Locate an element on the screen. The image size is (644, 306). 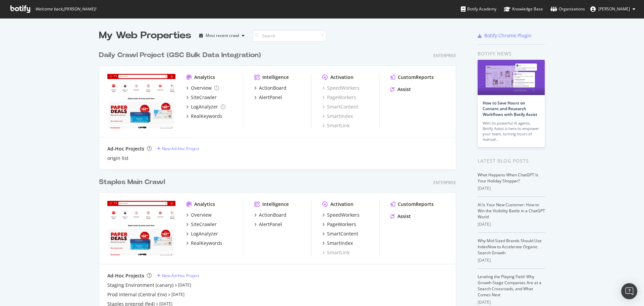
a: origin list is located at coordinates (118, 158).